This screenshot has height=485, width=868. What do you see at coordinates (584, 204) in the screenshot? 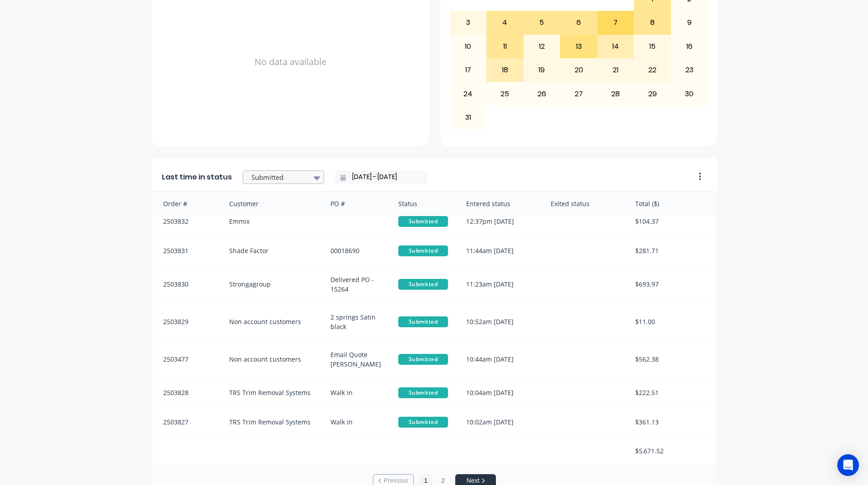
I see `div: Exited status` at bounding box center [584, 204].